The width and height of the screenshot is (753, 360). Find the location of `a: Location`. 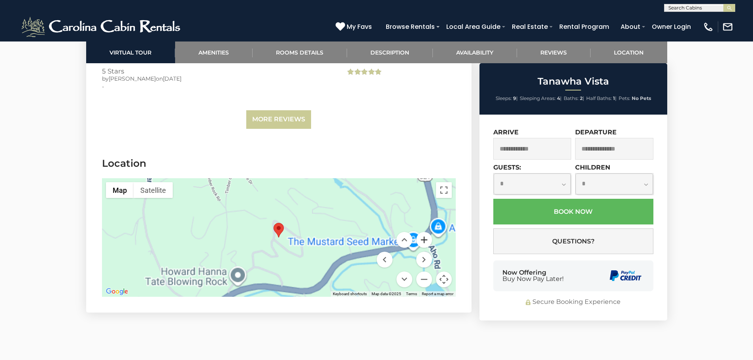

a: Location is located at coordinates (629, 52).